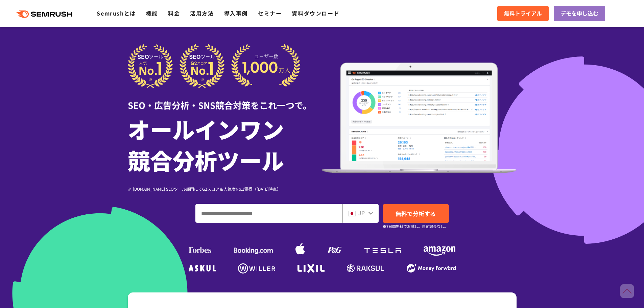  Describe the element at coordinates (579, 14) in the screenshot. I see `a: デモを申し込む` at that location.